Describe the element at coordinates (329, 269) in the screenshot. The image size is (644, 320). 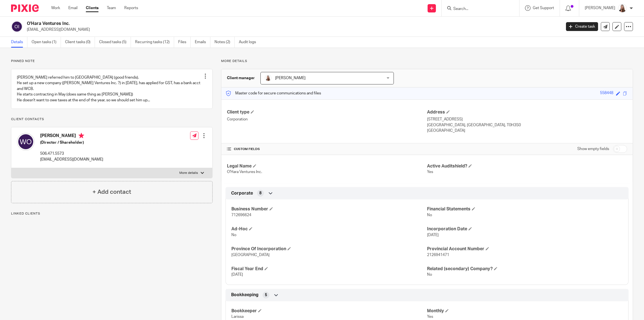
I see `h4: Fiscal Year End` at that location.